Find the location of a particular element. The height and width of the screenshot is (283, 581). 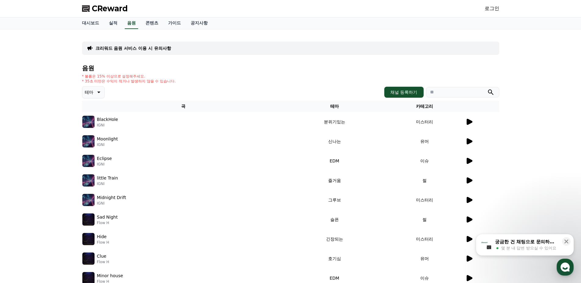

p: Clue is located at coordinates (102, 256).